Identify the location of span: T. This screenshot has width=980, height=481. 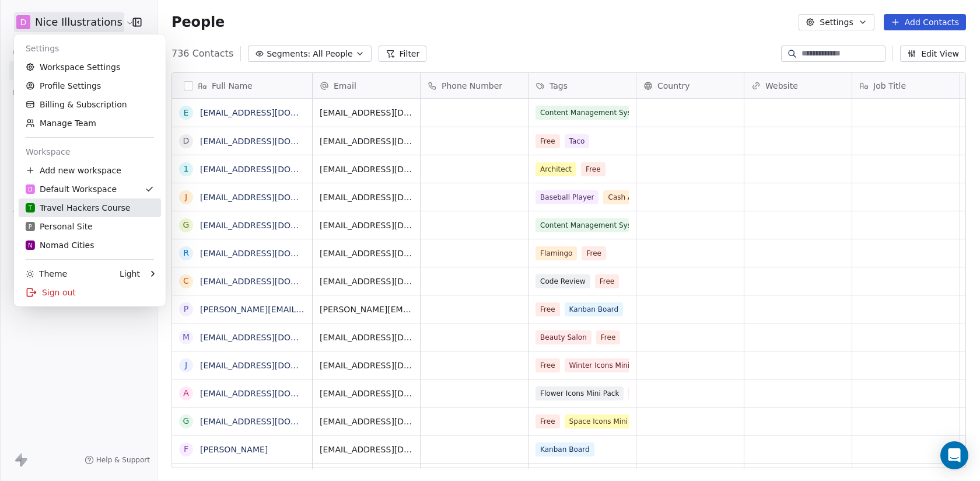
(30, 207).